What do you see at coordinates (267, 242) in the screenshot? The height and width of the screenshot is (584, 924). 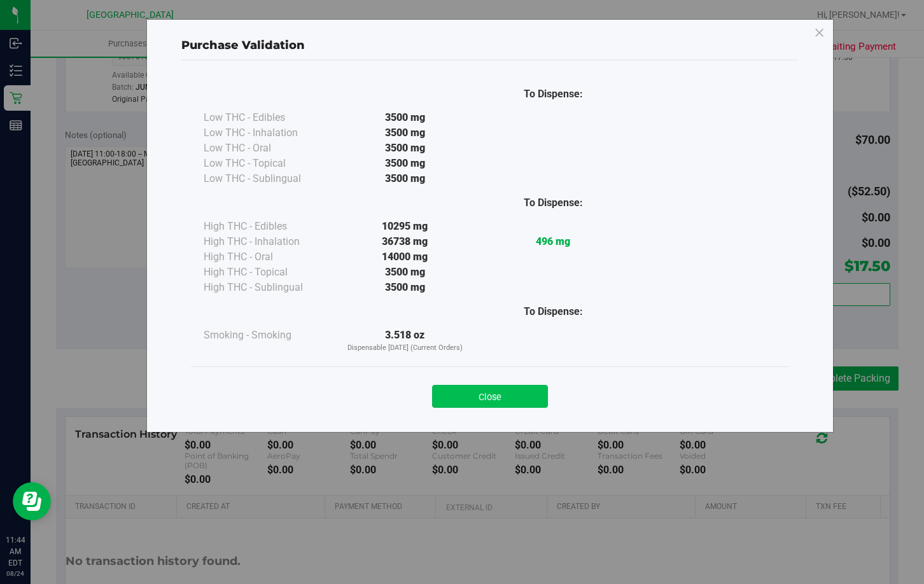 I see `div: High THC - Inhalation` at bounding box center [267, 242].